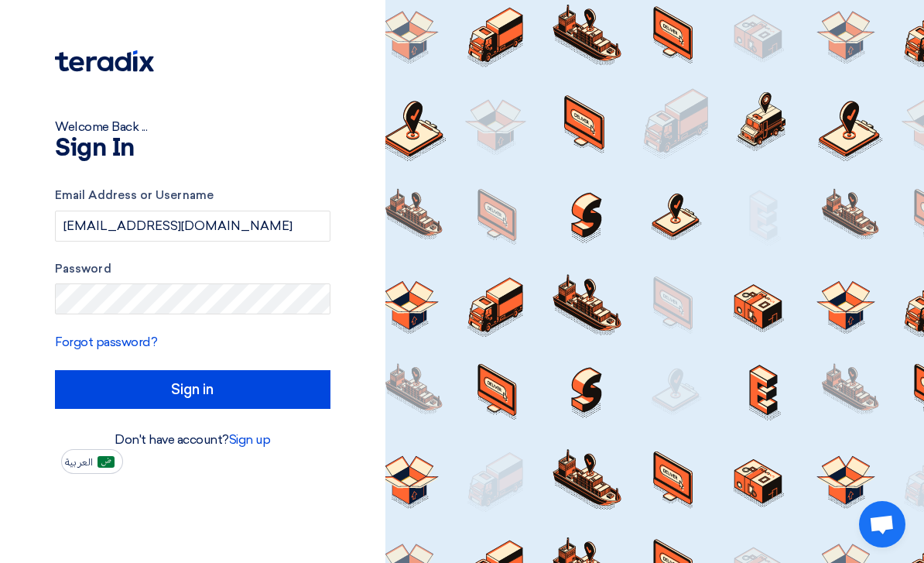  What do you see at coordinates (193, 268) in the screenshot?
I see `label: Password` at bounding box center [193, 268].